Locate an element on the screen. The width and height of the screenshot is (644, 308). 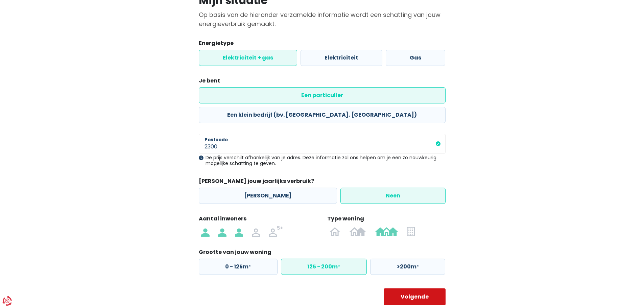
img: 3 personen is located at coordinates (238, 231).